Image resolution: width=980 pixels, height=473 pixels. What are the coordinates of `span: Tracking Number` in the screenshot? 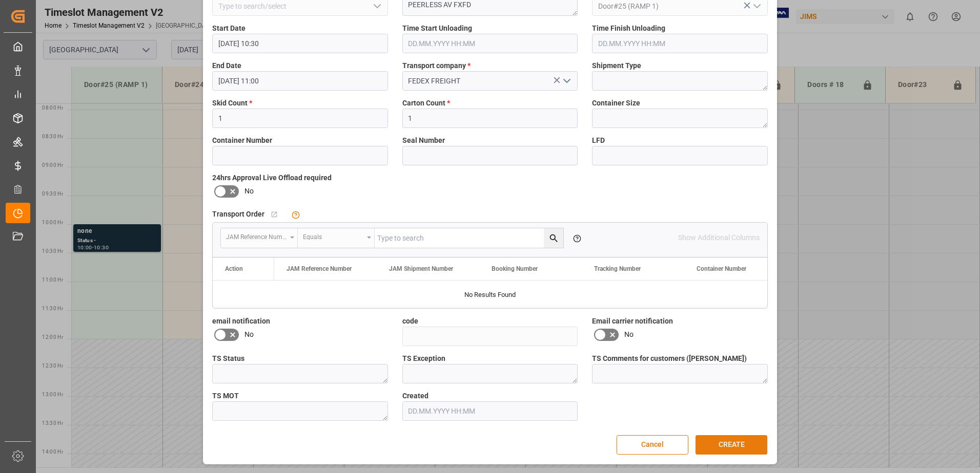 It's located at (617, 269).